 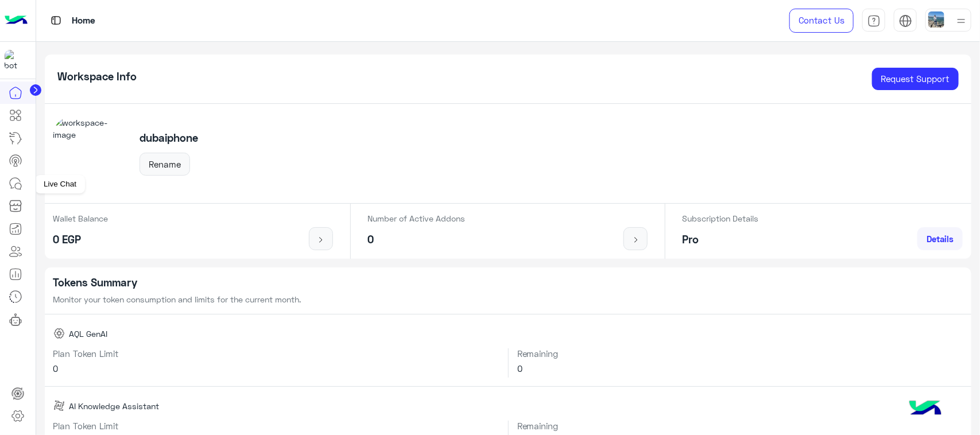 What do you see at coordinates (721, 240) in the screenshot?
I see `h5: Pro` at bounding box center [721, 240].